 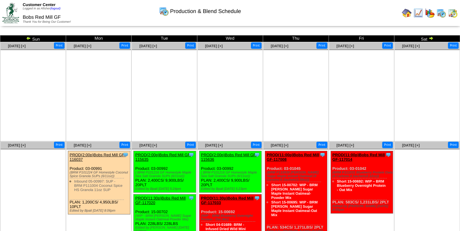 What do you see at coordinates (361, 39) in the screenshot?
I see `td: Fri` at bounding box center [361, 39].